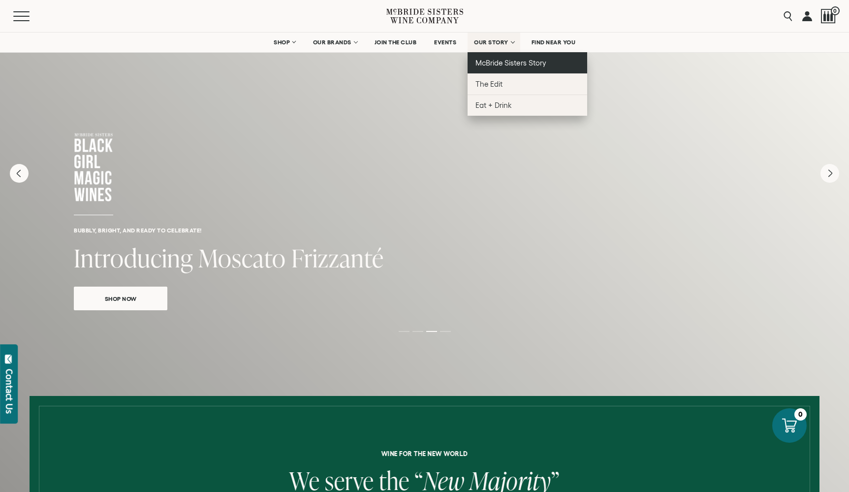 The height and width of the screenshot is (492, 849). I want to click on span: 0, so click(835, 11).